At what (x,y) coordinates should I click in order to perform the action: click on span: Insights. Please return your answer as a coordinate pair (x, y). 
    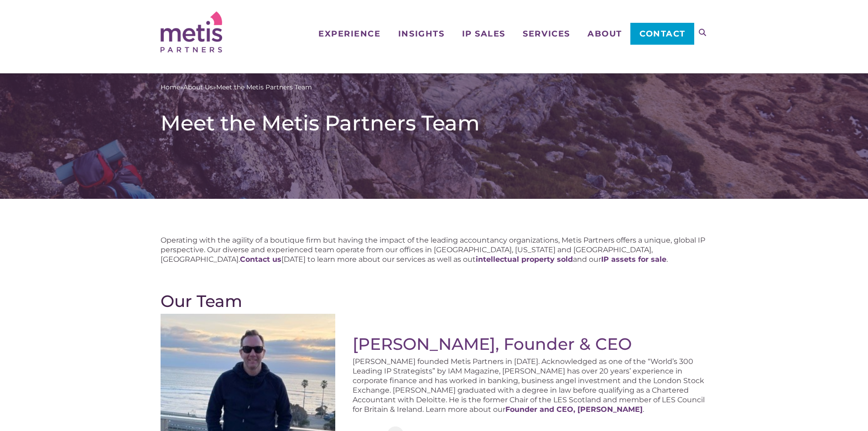
    Looking at the image, I should click on (421, 34).